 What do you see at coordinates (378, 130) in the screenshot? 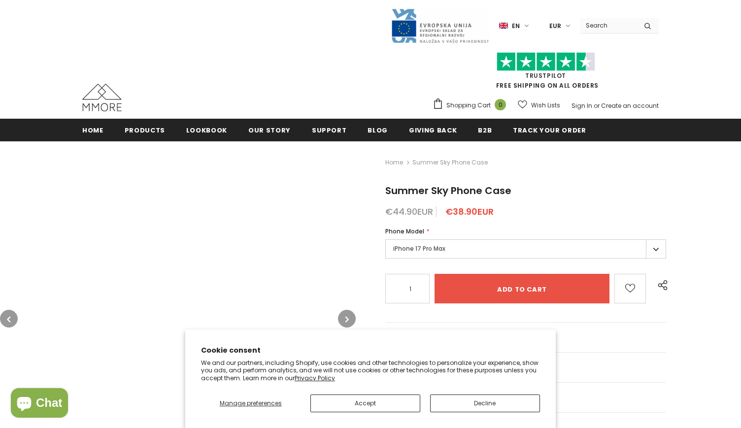
I see `span: Blog` at bounding box center [378, 130].